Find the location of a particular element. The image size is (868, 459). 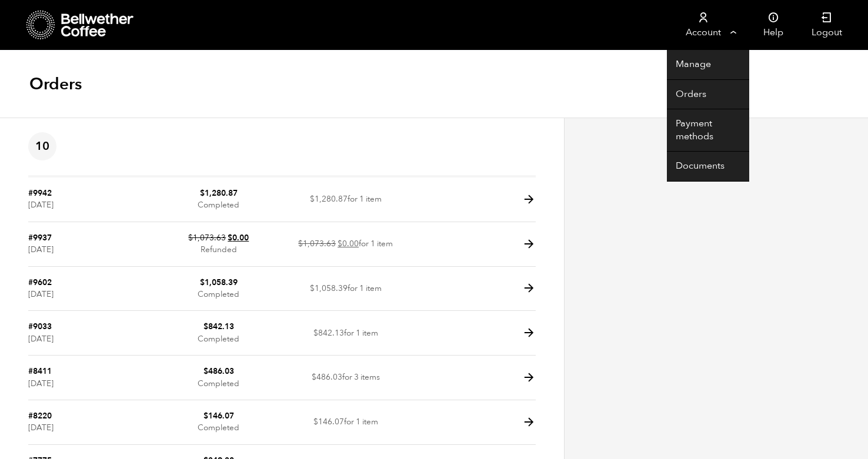

h1: Orders is located at coordinates (55, 84).